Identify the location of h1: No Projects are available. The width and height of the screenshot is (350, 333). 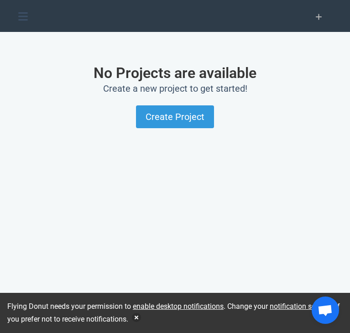
(175, 73).